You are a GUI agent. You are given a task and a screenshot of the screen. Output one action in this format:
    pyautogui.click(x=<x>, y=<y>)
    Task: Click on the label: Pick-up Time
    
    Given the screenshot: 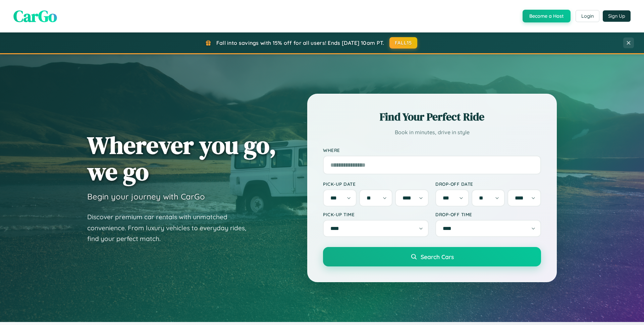 What is the action you would take?
    pyautogui.click(x=375, y=214)
    